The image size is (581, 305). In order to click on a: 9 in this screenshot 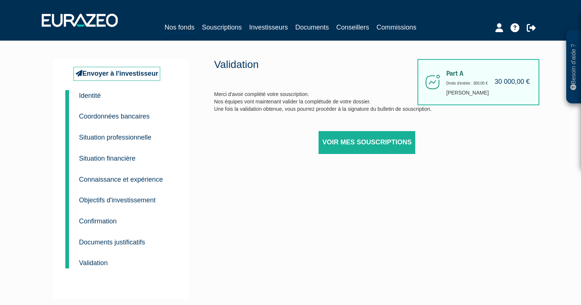, I will do `click(67, 258)`.